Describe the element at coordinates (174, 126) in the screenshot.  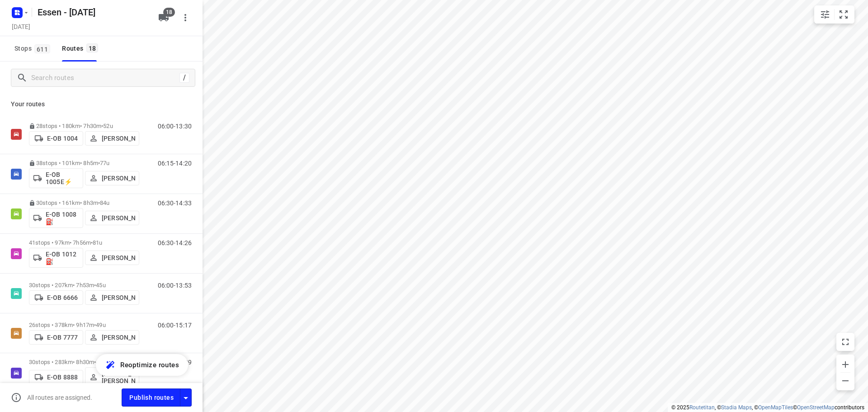
I see `p: 06:00-13:30` at that location.